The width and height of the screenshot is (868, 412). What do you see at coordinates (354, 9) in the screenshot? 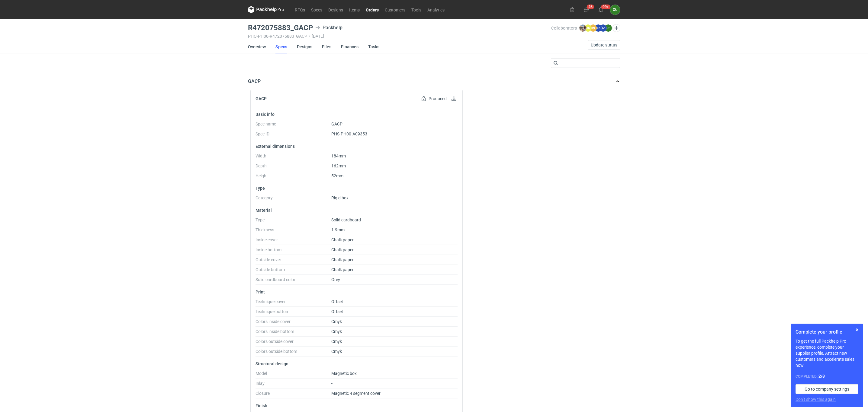
I see `a: Items` at bounding box center [354, 9].